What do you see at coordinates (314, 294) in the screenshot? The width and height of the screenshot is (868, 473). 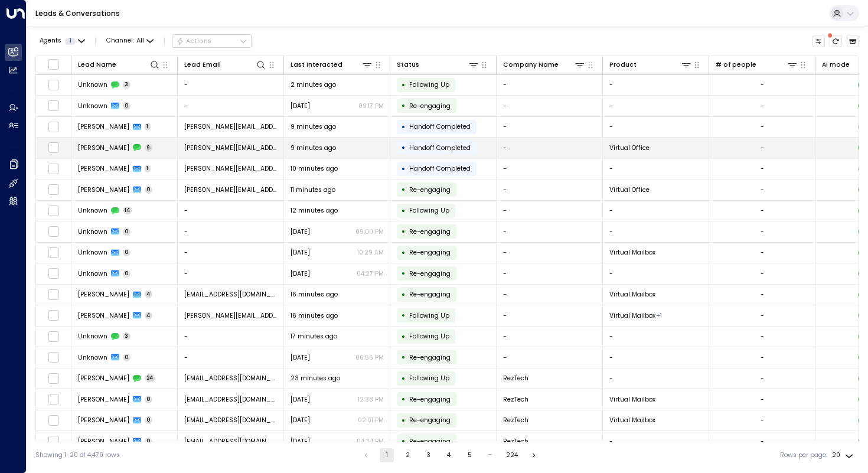 I see `span: 16 minutes ago` at bounding box center [314, 294].